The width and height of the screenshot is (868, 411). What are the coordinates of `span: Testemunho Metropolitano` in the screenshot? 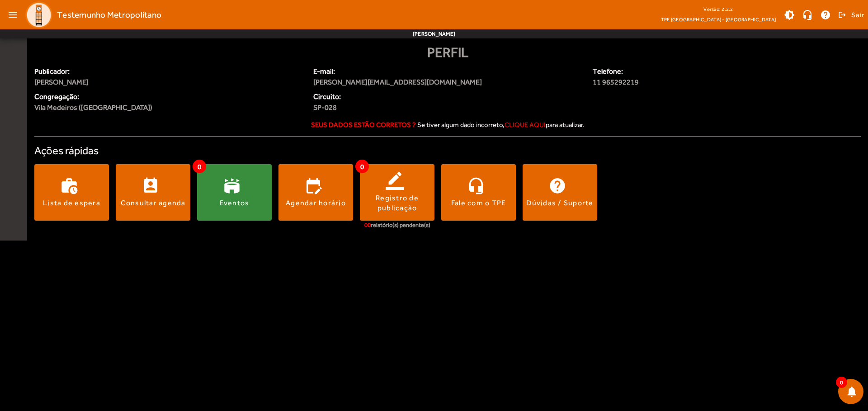 It's located at (109, 15).